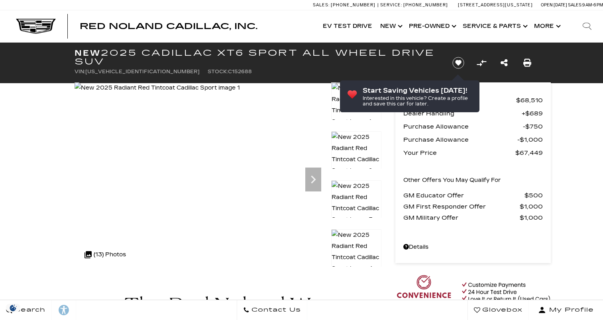  I want to click on a: New, so click(391, 26).